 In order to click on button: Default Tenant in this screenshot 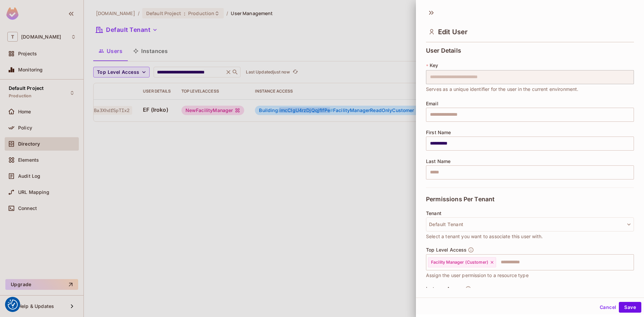, I will do `click(530, 225)`.